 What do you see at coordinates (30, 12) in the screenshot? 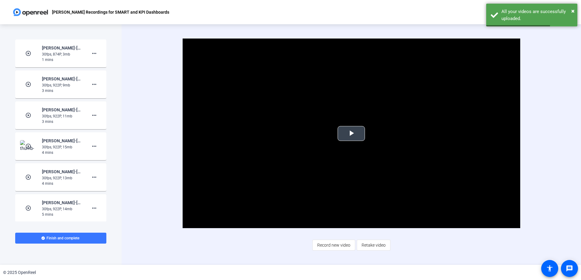
I see `img: OpenReel logo` at bounding box center [30, 12].